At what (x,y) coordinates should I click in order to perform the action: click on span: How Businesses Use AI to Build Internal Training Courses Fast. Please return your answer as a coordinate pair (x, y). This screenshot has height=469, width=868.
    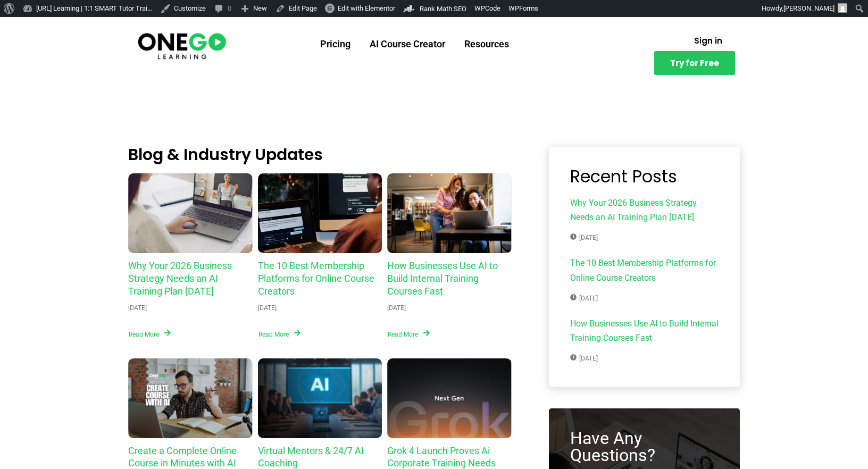
    Looking at the image, I should click on (645, 332).